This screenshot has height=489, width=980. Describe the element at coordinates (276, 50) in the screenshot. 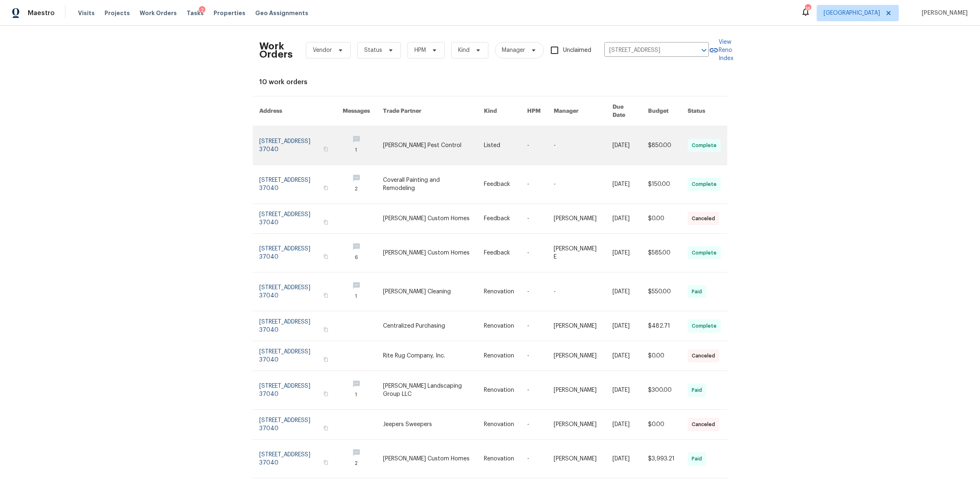

I see `h2: Work Orders` at that location.